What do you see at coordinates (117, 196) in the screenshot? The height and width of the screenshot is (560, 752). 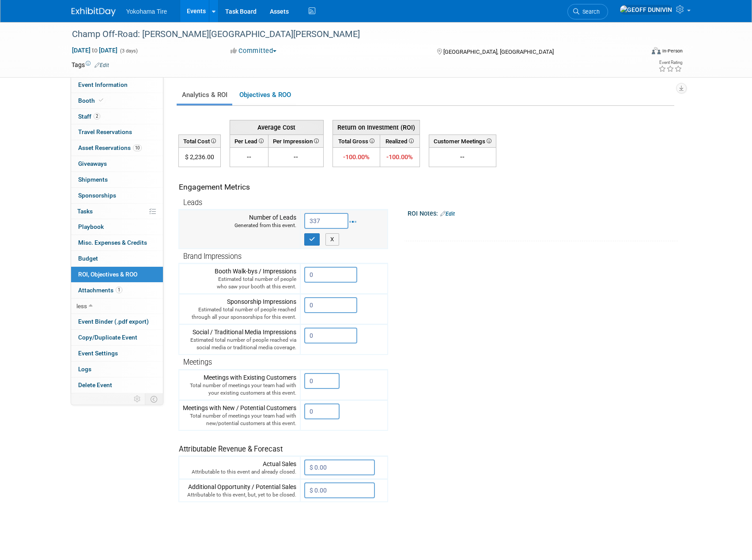 I see `a: Sponsorships` at bounding box center [117, 196].